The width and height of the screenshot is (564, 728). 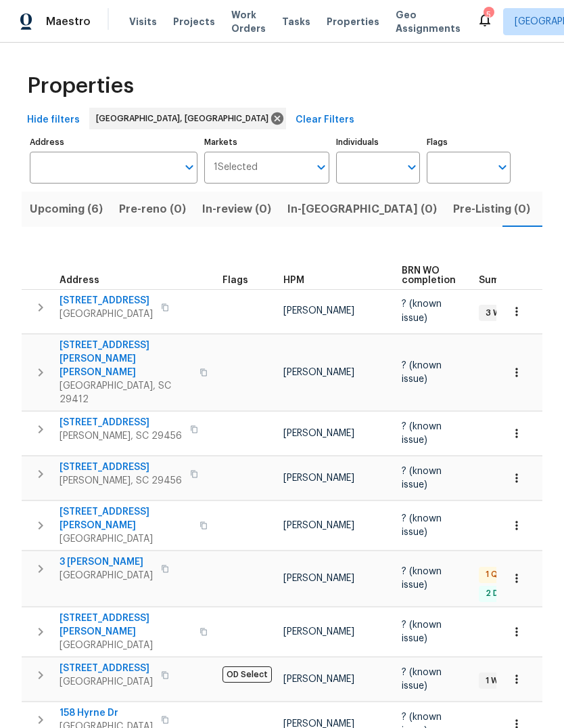 I want to click on span: Tasks, so click(x=297, y=22).